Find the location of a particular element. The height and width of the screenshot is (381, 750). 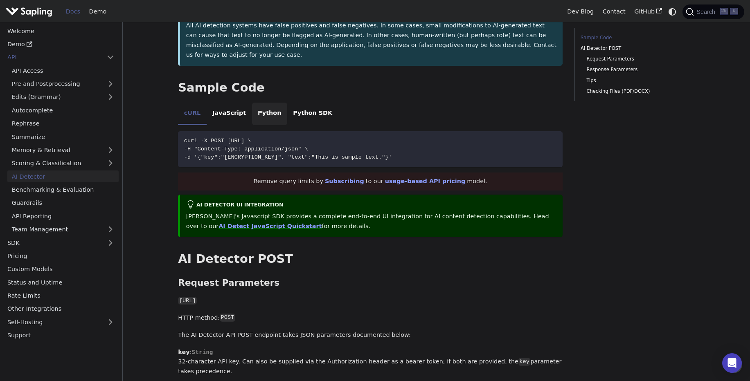

a: Tips is located at coordinates (637, 81).